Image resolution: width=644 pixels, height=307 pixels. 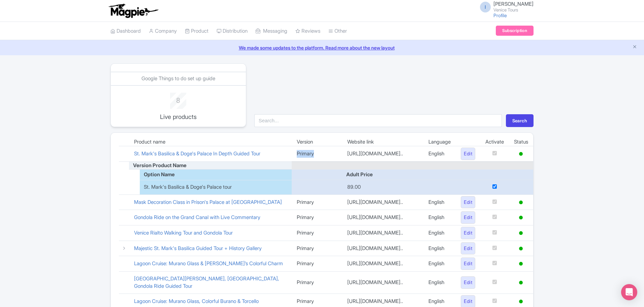 What do you see at coordinates (198, 248) in the screenshot?
I see `a: Majestic St. Mark's Basilica Guided Tour + History Gallery` at bounding box center [198, 248].